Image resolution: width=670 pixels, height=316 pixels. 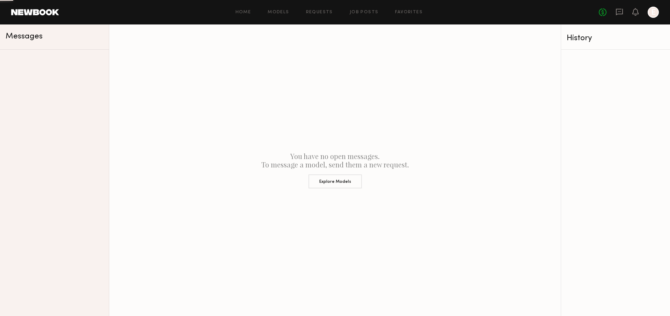 What do you see at coordinates (616, 38) in the screenshot?
I see `div: History` at bounding box center [616, 38].